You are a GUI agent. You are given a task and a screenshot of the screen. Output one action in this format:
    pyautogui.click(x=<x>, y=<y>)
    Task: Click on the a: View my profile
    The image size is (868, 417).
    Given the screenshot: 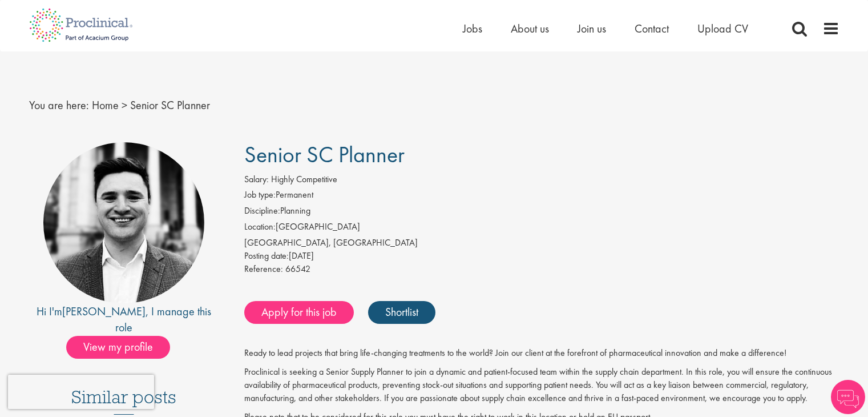 What is the action you would take?
    pyautogui.click(x=124, y=346)
    